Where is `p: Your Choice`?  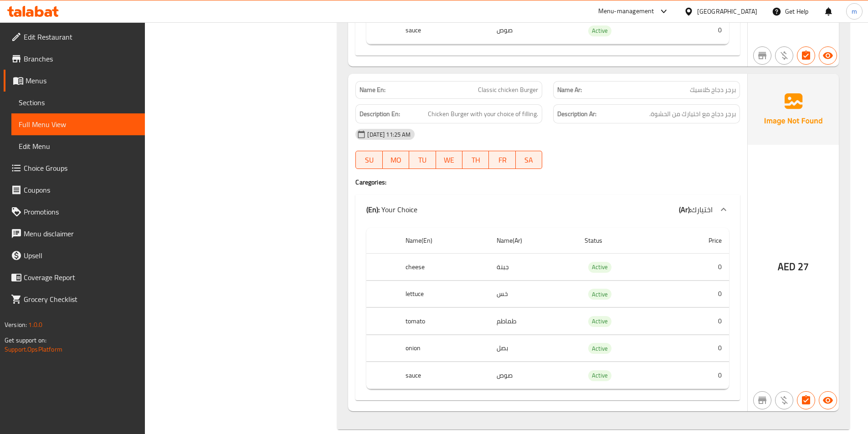 p: Your Choice is located at coordinates (392, 210).